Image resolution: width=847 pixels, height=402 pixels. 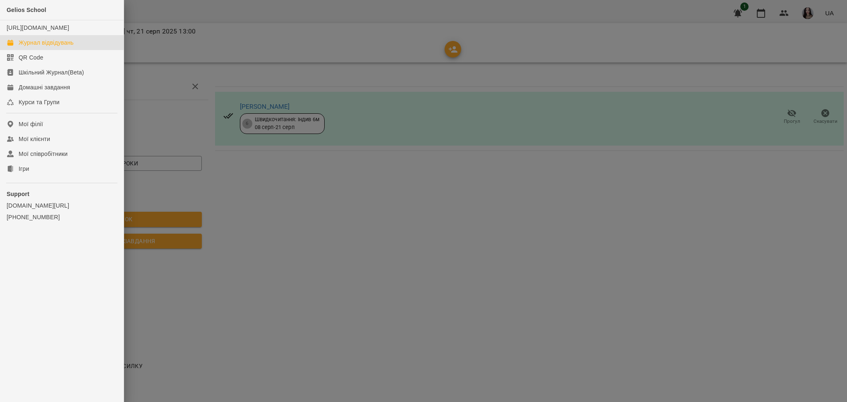 I want to click on div: Шкільний Журнал(Beta), so click(x=51, y=72).